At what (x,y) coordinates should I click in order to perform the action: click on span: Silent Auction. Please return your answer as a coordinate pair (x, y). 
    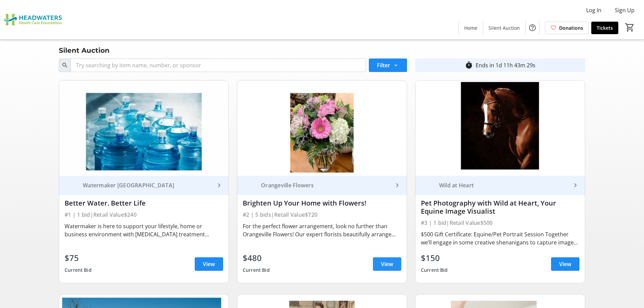
    Looking at the image, I should click on (504, 28).